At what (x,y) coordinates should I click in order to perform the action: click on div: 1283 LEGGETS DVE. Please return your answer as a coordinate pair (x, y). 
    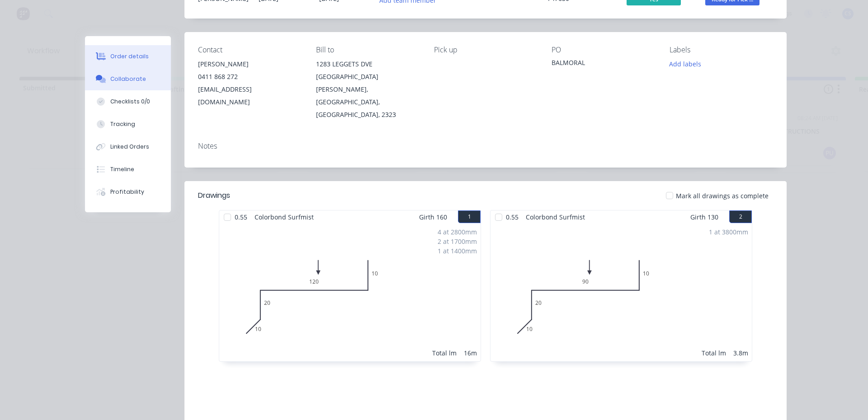
    Looking at the image, I should click on (368, 64).